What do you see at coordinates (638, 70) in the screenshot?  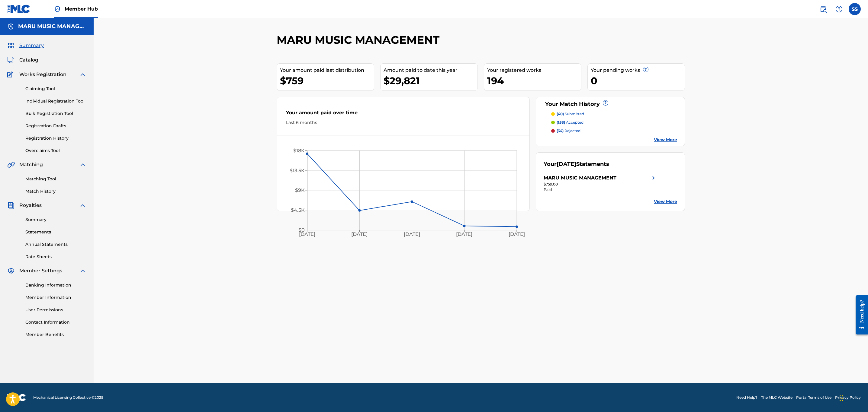 I see `div: Your pending works` at bounding box center [638, 70].